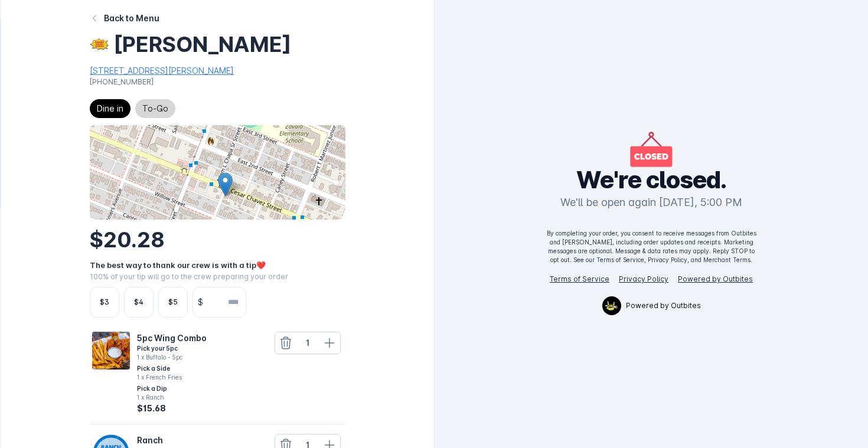 The width and height of the screenshot is (868, 448). Describe the element at coordinates (99, 45) in the screenshot. I see `img: 8170d3b5-5c35-473b-97fc-ee8350fc1c6f.jpg` at that location.